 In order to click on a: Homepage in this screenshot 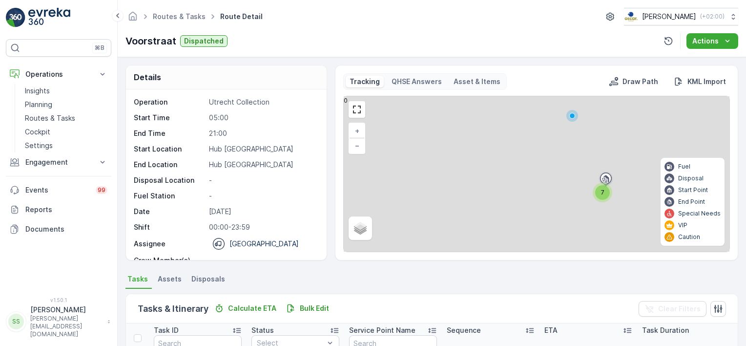, I will do `click(133, 19)`.